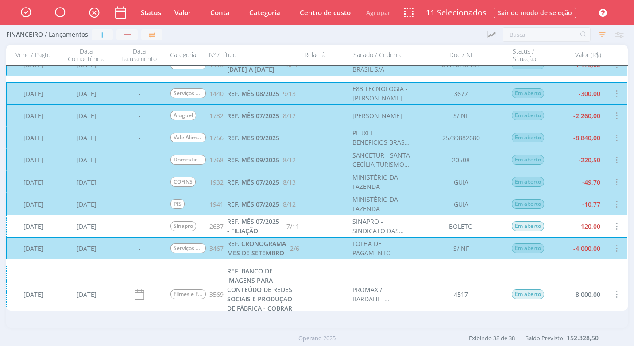 This screenshot has width=634, height=346. Describe the element at coordinates (491, 338) in the screenshot. I see `span: Exibindo 38 de 38` at that location.